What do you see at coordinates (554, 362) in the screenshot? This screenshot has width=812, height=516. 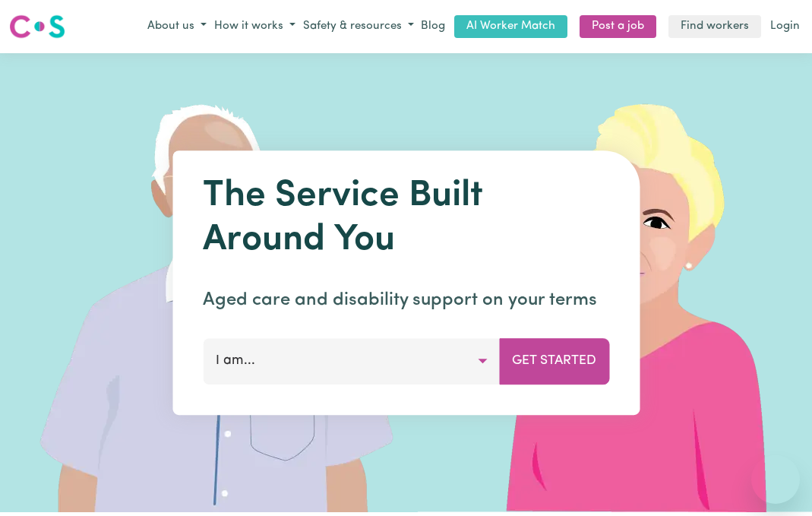 I see `button: Get Started` at bounding box center [554, 362].